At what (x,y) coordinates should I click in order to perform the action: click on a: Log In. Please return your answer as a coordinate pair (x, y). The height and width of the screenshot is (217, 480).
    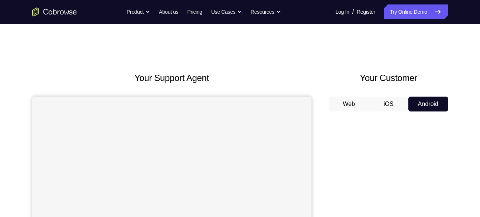
    Looking at the image, I should click on (342, 12).